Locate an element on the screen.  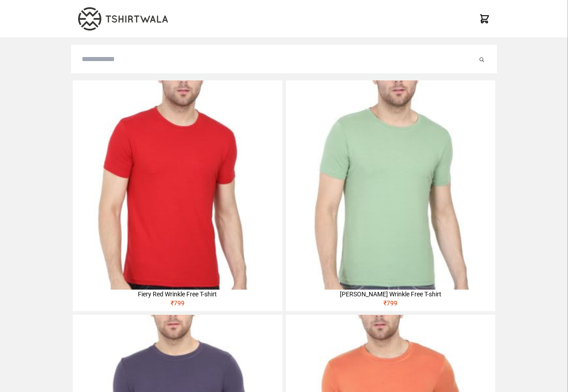
div: Fiery Red Wrinkle Free T-shirt is located at coordinates (178, 294).